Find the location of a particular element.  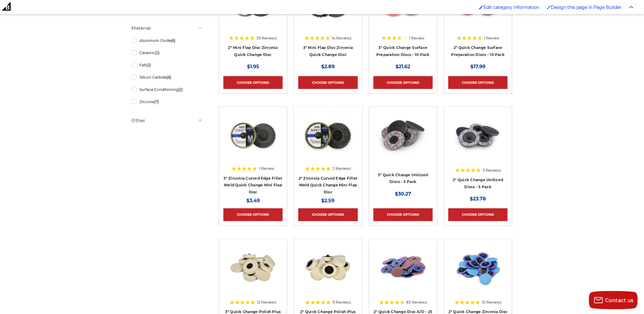

span: Edit category information is located at coordinates (511, 7).